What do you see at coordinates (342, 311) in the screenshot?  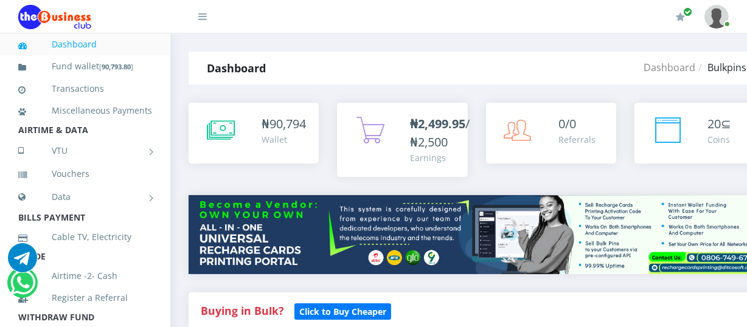 I see `b: Click to Buy Cheaper` at bounding box center [342, 311].